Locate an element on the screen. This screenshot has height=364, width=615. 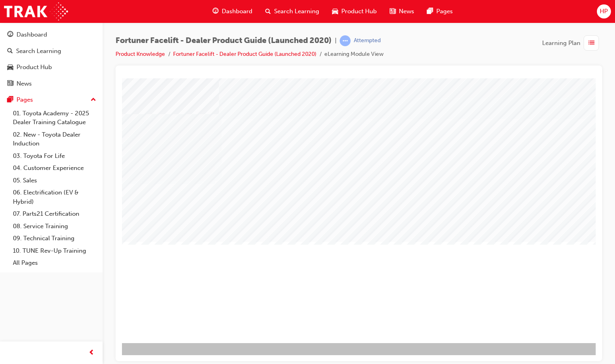
button: Learning Plan is located at coordinates (572, 43).